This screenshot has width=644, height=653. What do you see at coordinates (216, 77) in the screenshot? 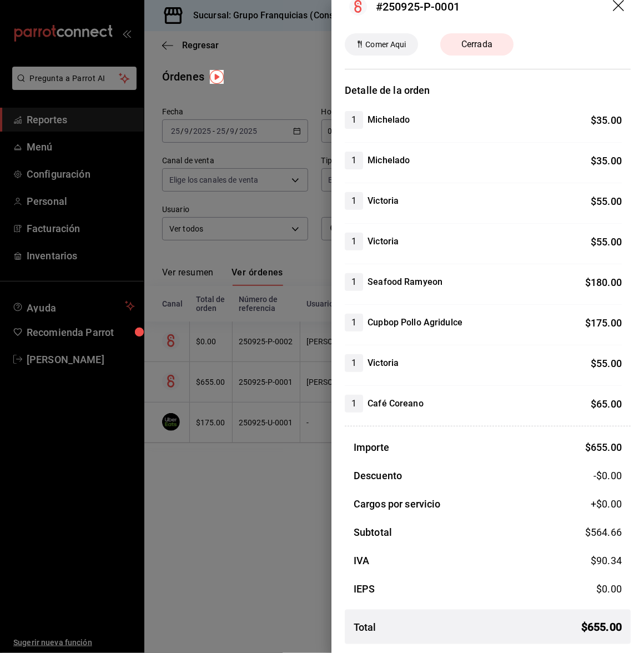
I see `img: Tooltip marker` at bounding box center [216, 77].